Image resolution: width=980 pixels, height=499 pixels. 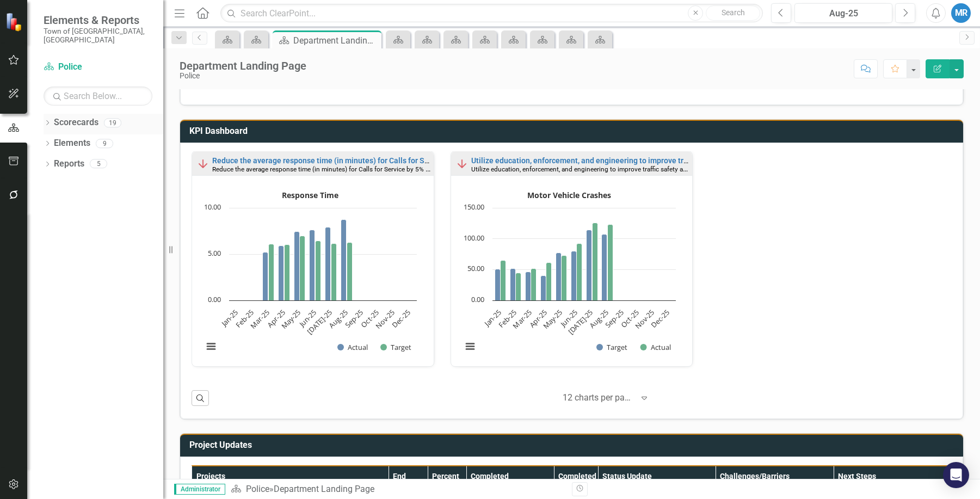 What do you see at coordinates (313, 265) in the screenshot?
I see `path: Jun-25, 7.6. Actual.` at bounding box center [313, 265].